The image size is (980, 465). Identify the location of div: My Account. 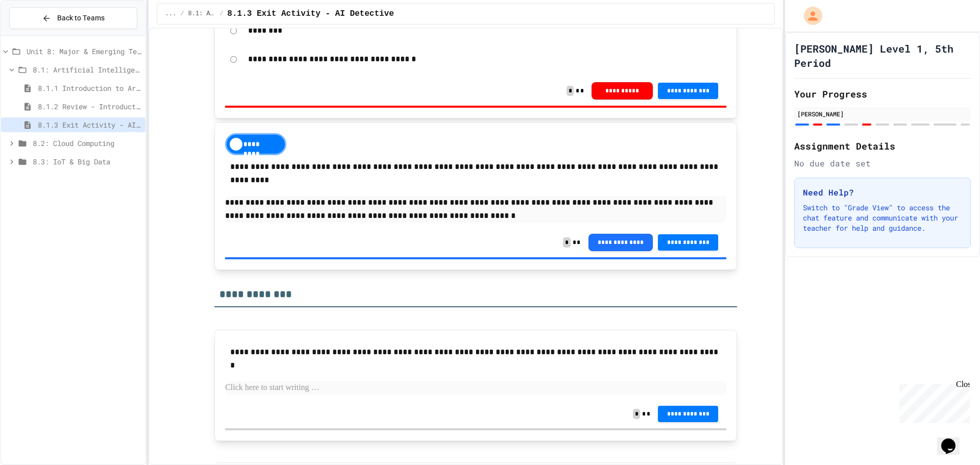
(809, 16).